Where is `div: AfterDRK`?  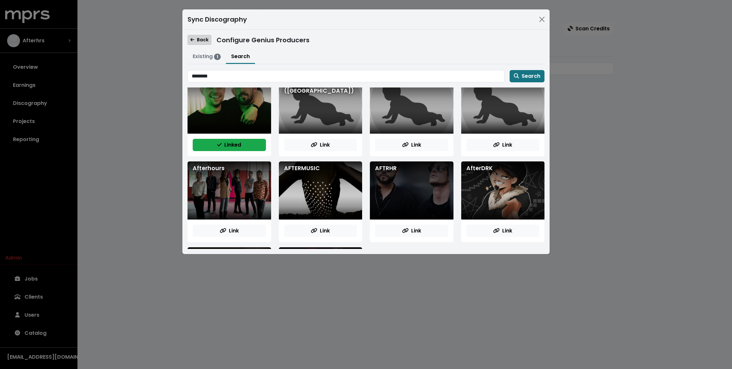
div: AfterDRK is located at coordinates (503, 190).